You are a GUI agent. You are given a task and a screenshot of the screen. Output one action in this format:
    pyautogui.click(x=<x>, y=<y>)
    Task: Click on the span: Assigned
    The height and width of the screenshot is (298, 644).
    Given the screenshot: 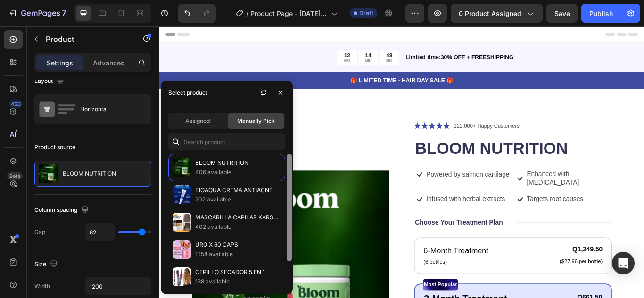 What is the action you would take?
    pyautogui.click(x=198, y=121)
    